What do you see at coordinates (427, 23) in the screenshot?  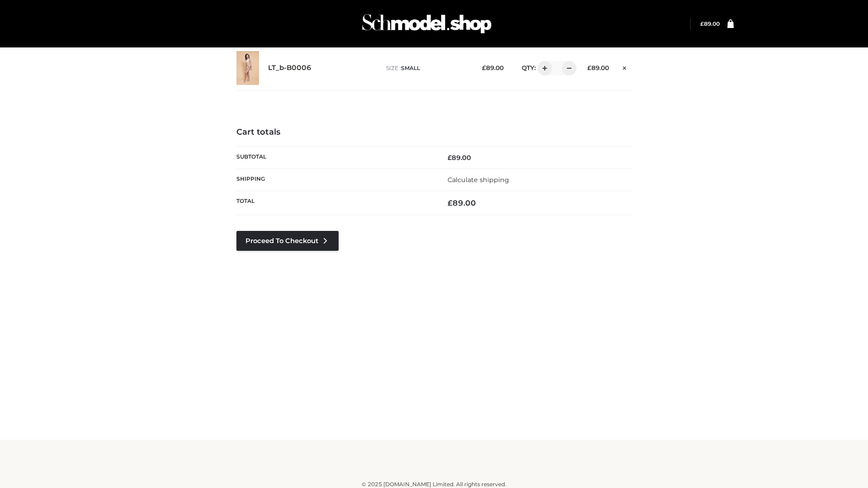 I see `a: Schmodel Admin 964` at bounding box center [427, 23].